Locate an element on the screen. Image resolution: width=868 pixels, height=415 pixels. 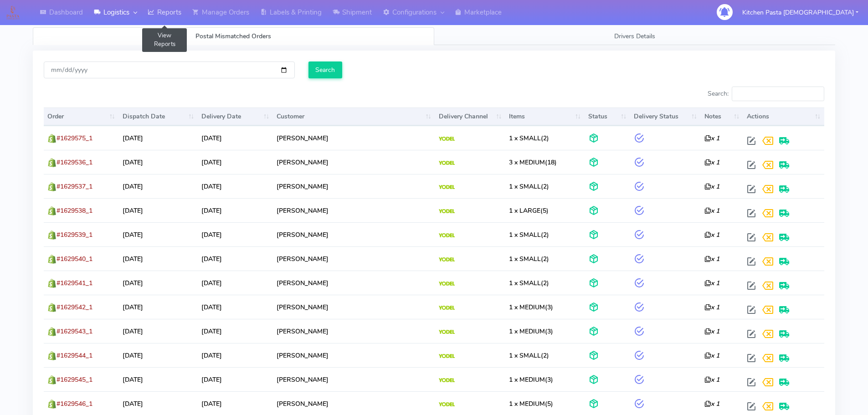
label: Search: is located at coordinates (766, 94).